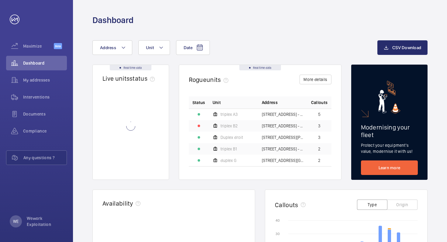  What do you see at coordinates (372, 205) in the screenshot?
I see `button: Type` at bounding box center [372, 205].